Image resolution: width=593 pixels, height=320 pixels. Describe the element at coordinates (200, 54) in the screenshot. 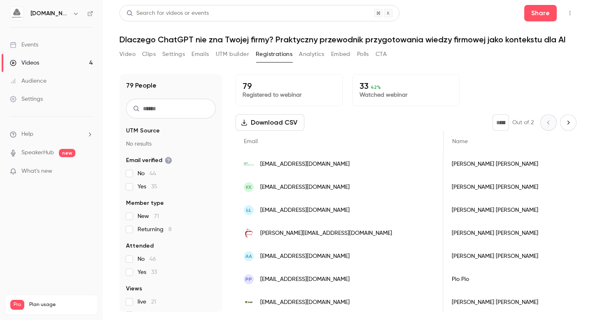

I see `button: Emails` at that location.